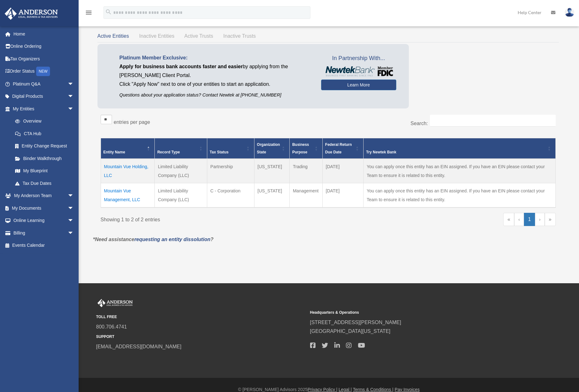 The image size is (579, 392). Describe the element at coordinates (300, 149) in the screenshot. I see `span: Business Purpose` at that location.